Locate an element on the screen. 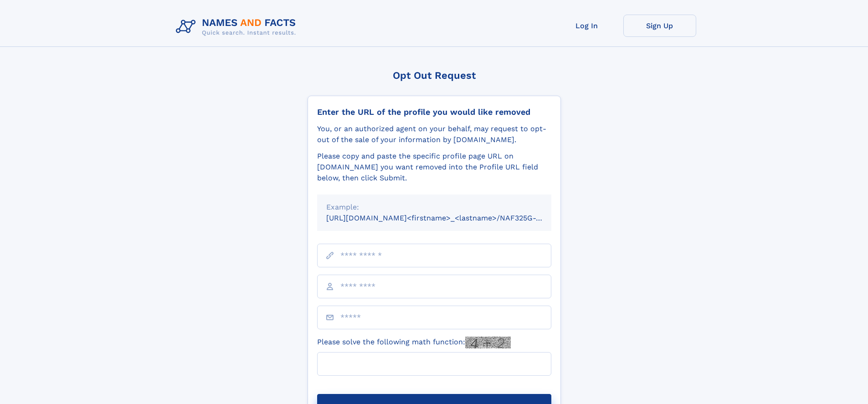 The height and width of the screenshot is (404, 868). div: Enter the URL of the profile you would like removed is located at coordinates (434, 112).